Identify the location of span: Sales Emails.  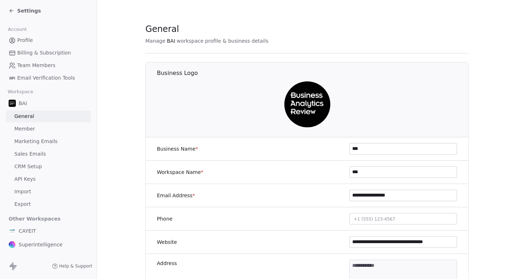
(30, 154).